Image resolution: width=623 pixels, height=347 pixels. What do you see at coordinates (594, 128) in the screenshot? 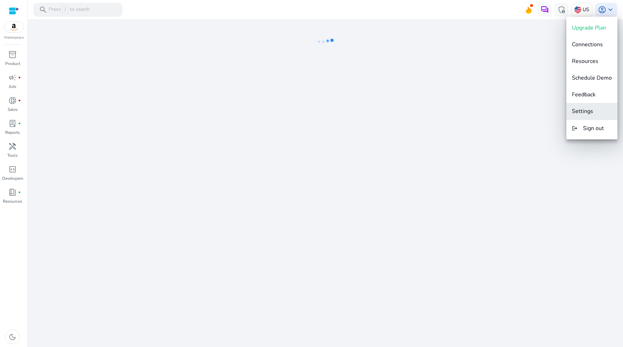
I see `span: Sign out` at bounding box center [594, 128].